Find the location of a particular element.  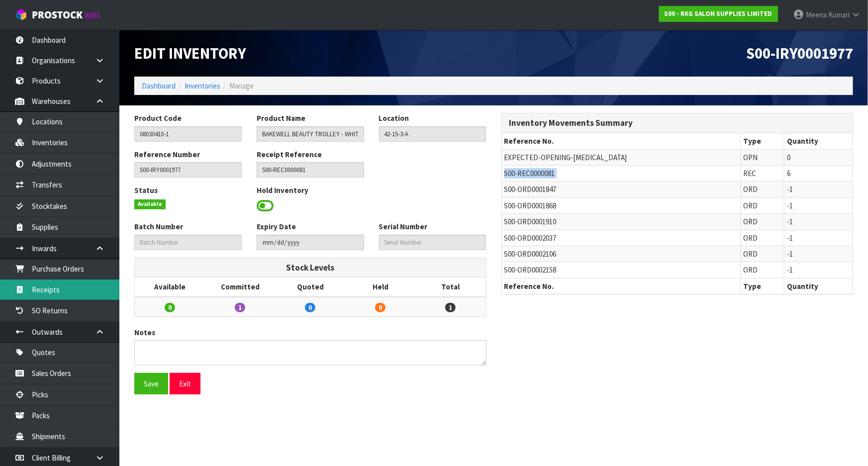

span: Meena is located at coordinates (817, 14).